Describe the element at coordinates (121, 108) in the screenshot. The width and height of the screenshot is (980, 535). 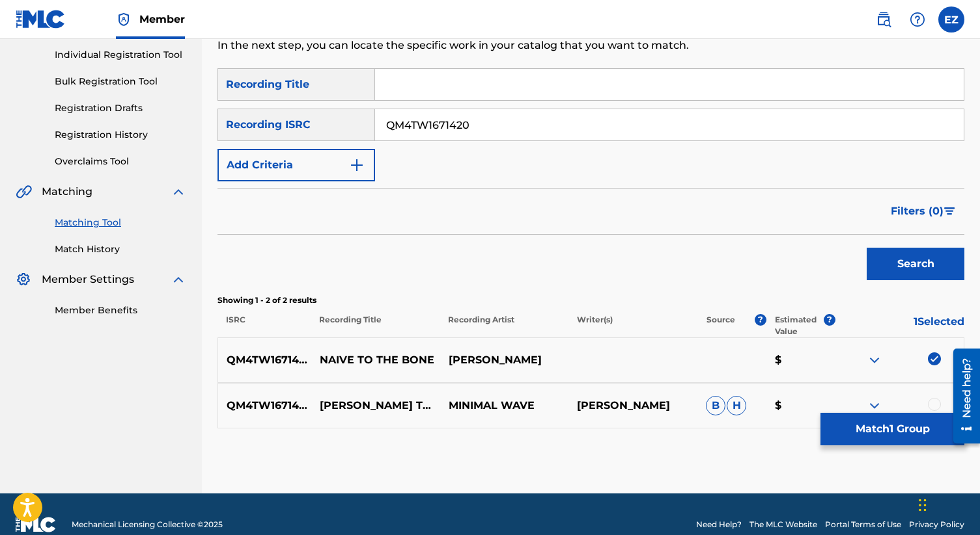
I see `a: Registration Drafts` at that location.